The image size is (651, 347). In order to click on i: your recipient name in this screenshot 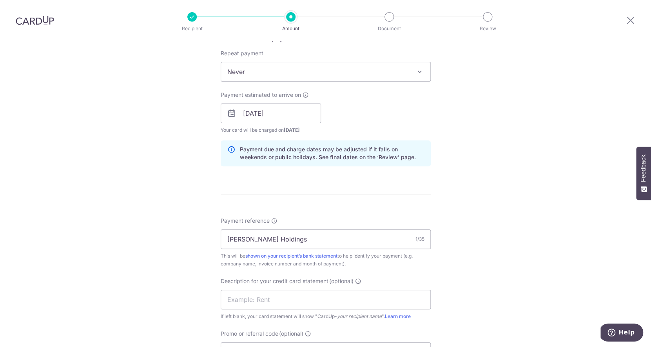, I will do `click(359, 316)`.